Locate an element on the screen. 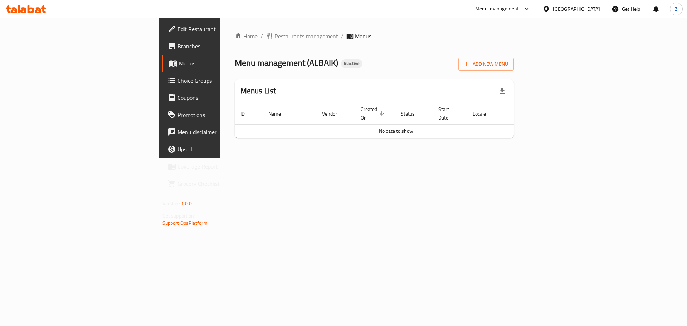 The height and width of the screenshot is (326, 687). a: Upsell is located at coordinates (217, 149).